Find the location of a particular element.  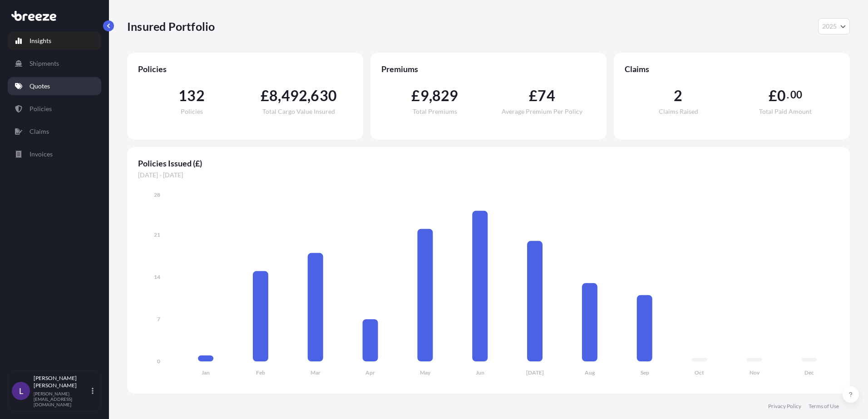

tspan: Apr is located at coordinates (370, 373).